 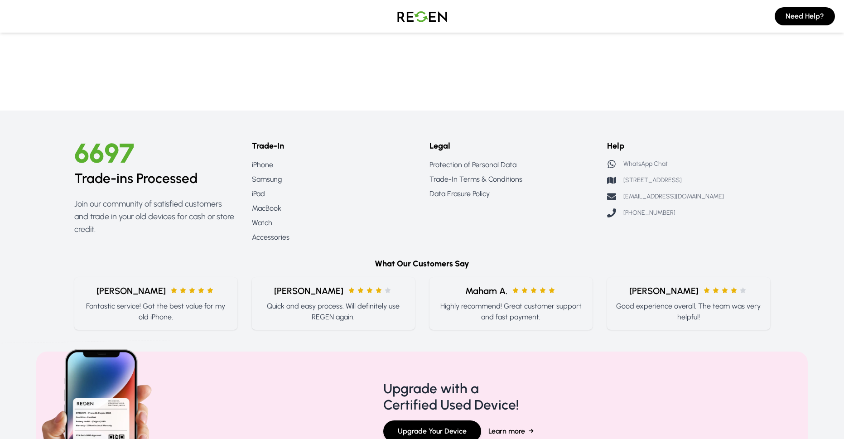 What do you see at coordinates (511, 194) in the screenshot?
I see `a: Data Erasure Policy` at bounding box center [511, 194].